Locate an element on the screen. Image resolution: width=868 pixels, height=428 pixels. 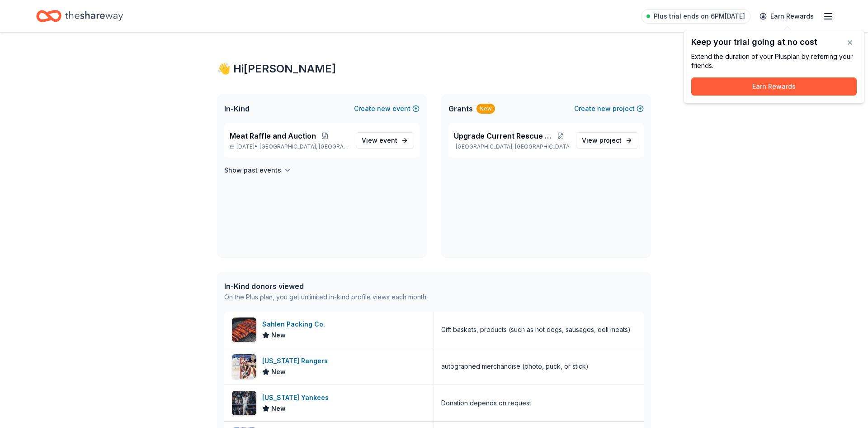
span: event is located at coordinates (388, 139).